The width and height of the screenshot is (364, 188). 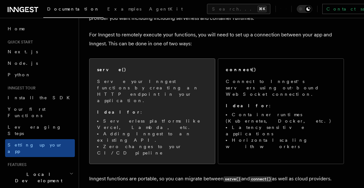 What do you see at coordinates (40, 29) in the screenshot?
I see `a: Home` at bounding box center [40, 29].